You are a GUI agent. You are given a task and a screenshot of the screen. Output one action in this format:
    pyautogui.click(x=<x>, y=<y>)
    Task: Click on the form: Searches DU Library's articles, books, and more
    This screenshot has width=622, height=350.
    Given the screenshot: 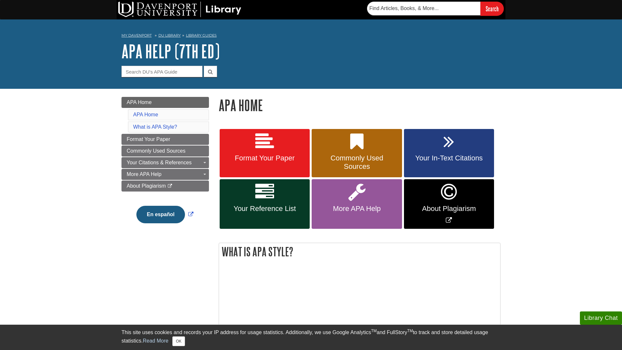 What is the action you would take?
    pyautogui.click(x=436, y=8)
    